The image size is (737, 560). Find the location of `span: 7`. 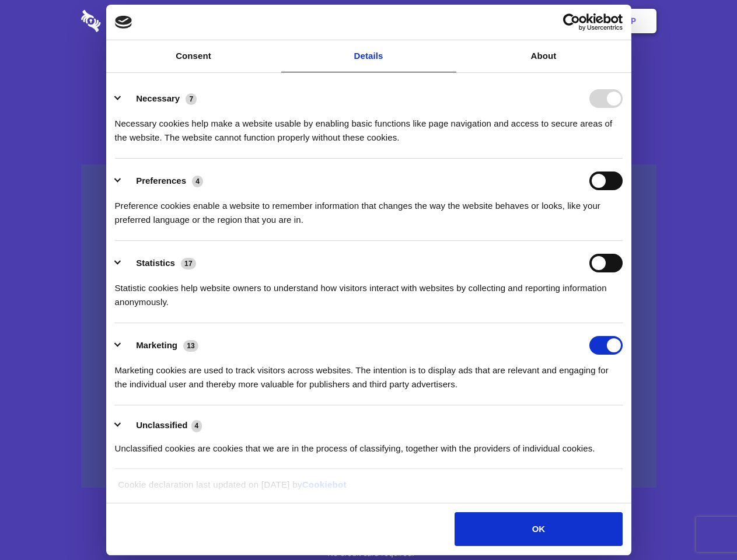

span: 7 is located at coordinates (191, 99).